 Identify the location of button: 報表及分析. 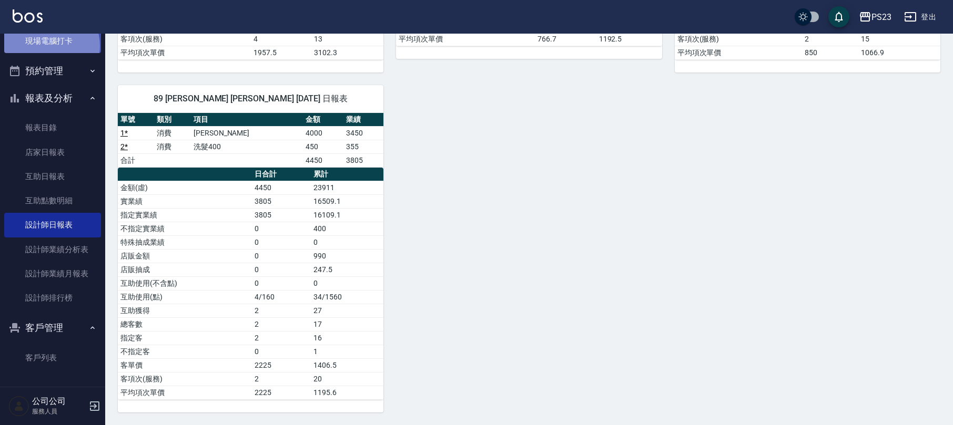
(53, 98).